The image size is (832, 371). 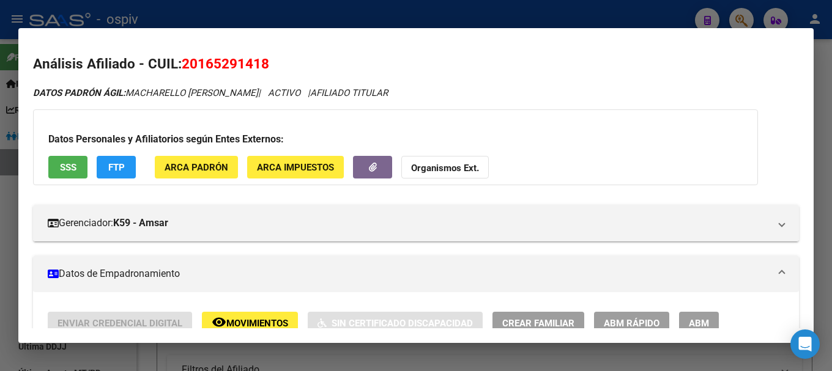 What do you see at coordinates (416, 274) in the screenshot?
I see `mat-expansion-panel-header: Datos de Empadronamiento` at bounding box center [416, 274].